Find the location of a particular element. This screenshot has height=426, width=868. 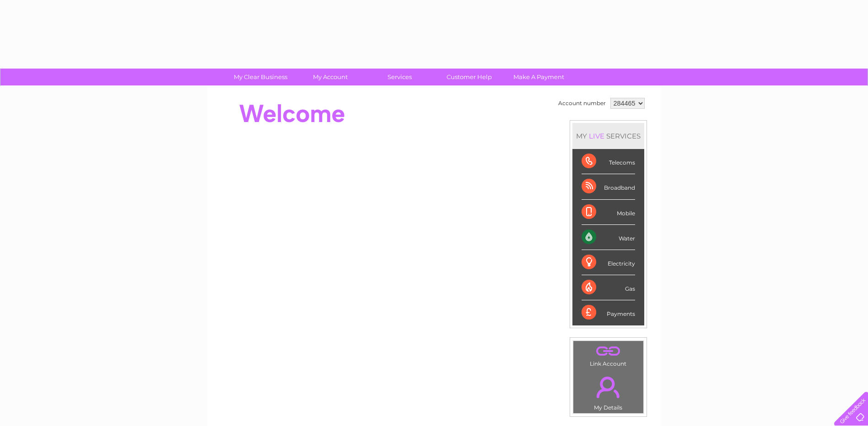

div: Payments is located at coordinates (608, 313).